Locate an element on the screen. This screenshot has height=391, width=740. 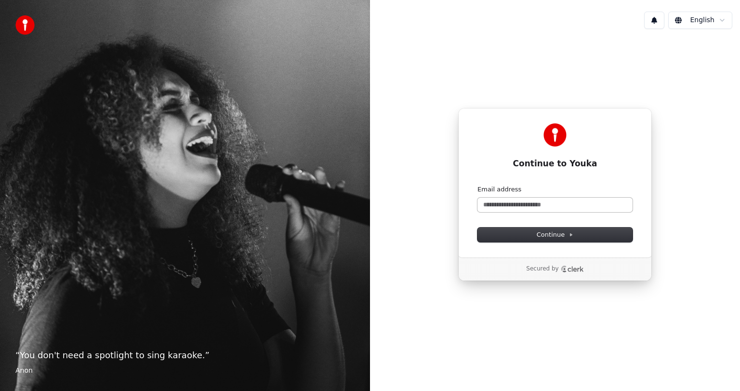
p: “ You don't need a spotlight to sing karaoke. ” is located at coordinates (185, 355).